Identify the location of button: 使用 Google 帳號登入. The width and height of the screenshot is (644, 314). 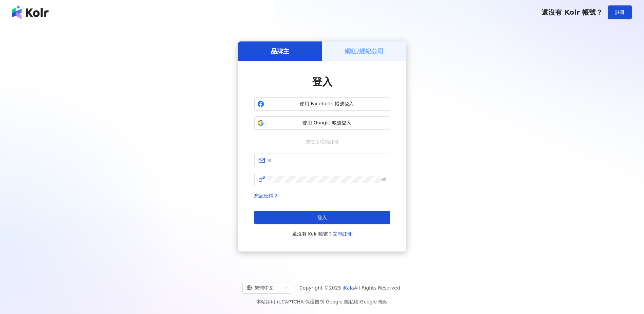
(322, 123).